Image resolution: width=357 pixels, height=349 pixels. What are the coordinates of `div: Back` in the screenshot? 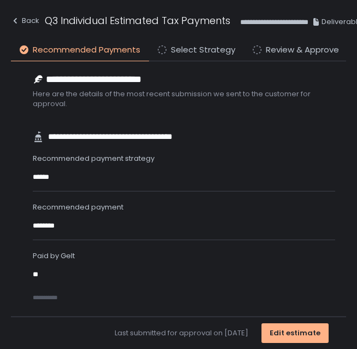 It's located at (25, 21).